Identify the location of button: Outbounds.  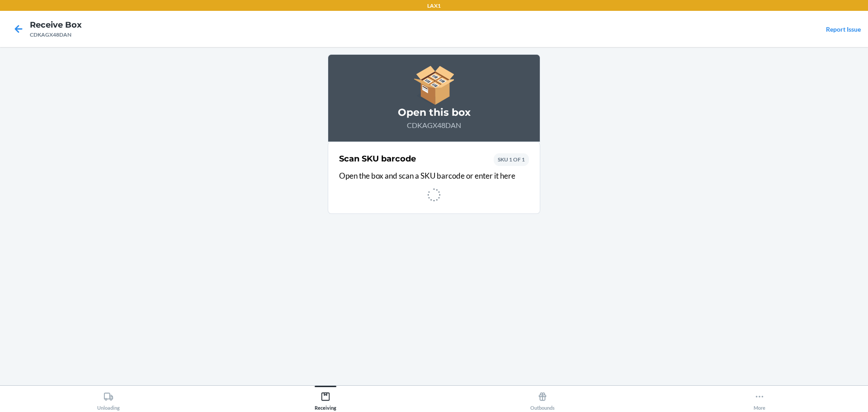
(542, 398).